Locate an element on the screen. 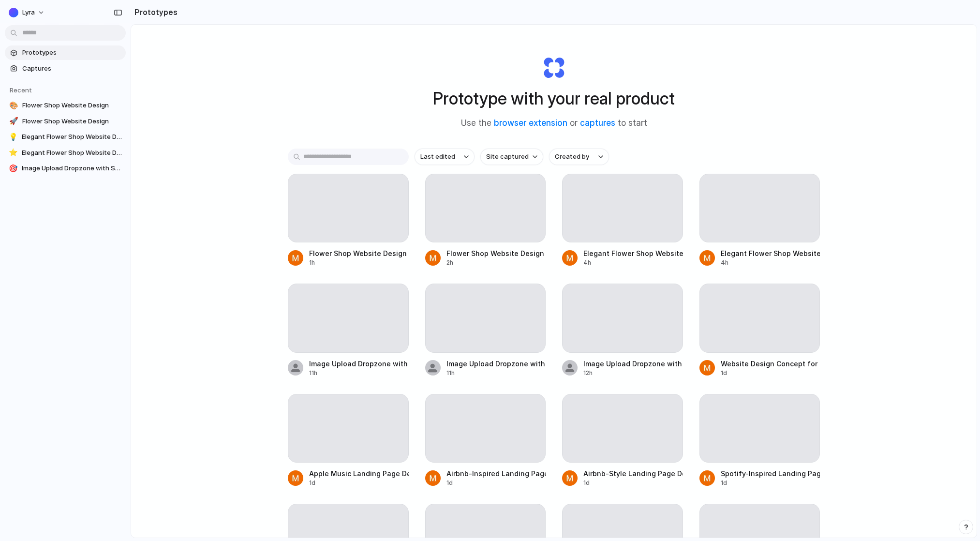  div: Airbnb-Inspired Landing Page Design is located at coordinates (497, 473).